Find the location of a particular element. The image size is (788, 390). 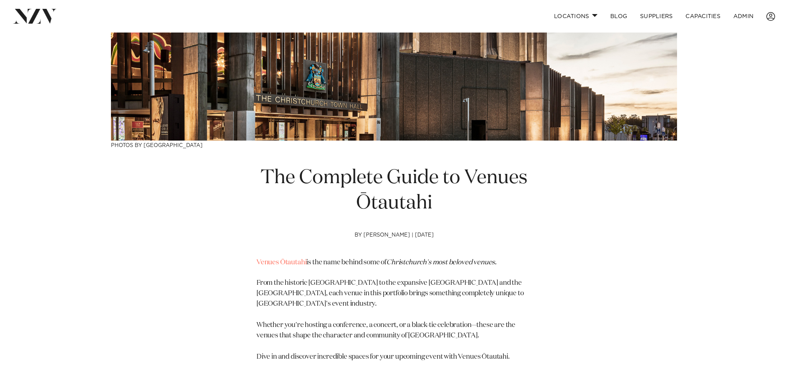

em: Christchurch's most beloved venues. is located at coordinates (441, 263).